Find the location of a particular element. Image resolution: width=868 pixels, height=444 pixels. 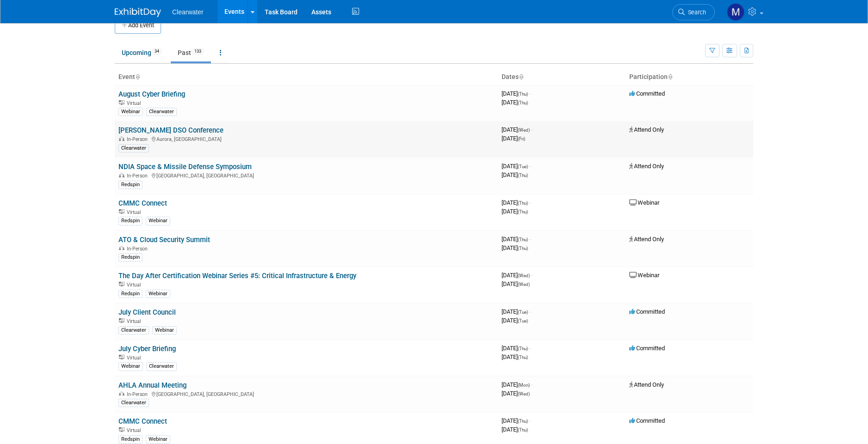

a: Upcoming34 is located at coordinates (142, 52).